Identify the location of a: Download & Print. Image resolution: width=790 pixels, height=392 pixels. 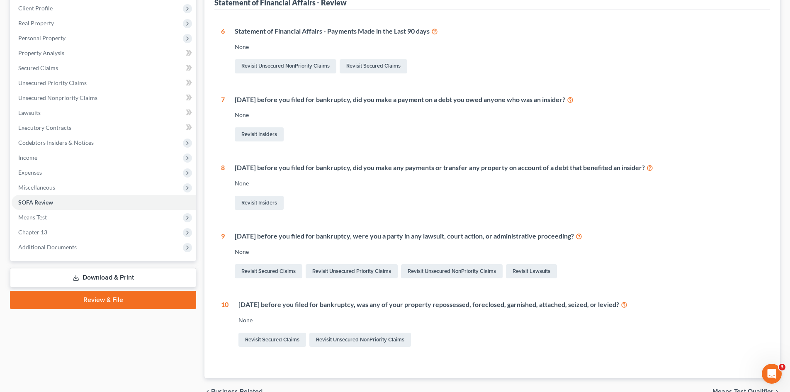
(103, 277).